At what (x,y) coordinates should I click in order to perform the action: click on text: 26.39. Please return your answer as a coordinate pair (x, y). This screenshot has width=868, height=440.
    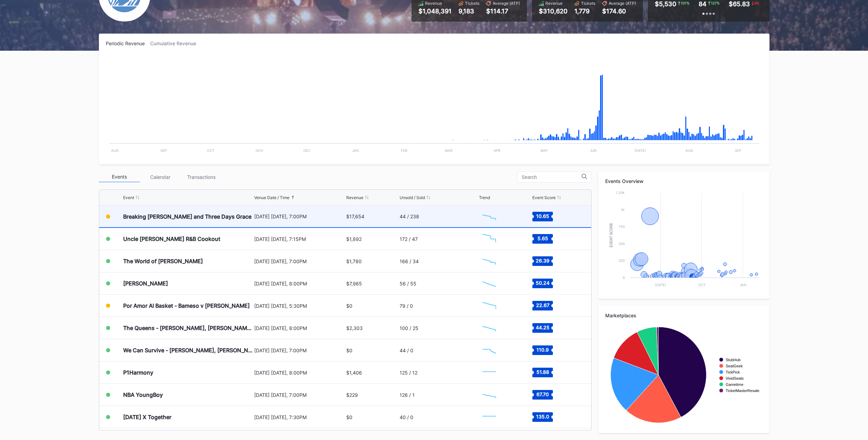
    Looking at the image, I should click on (542, 260).